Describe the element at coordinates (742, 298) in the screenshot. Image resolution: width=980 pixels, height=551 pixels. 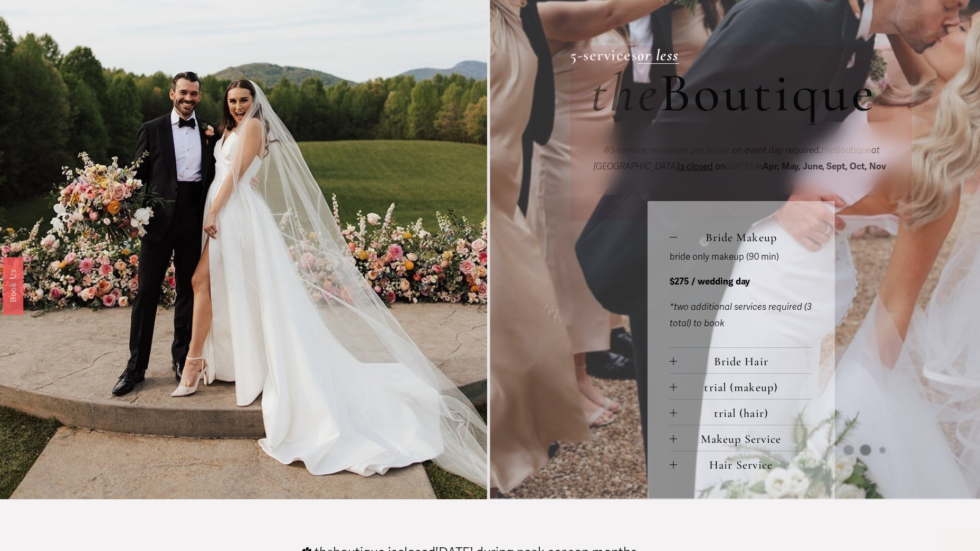
I see `div: Bride Makeup` at that location.